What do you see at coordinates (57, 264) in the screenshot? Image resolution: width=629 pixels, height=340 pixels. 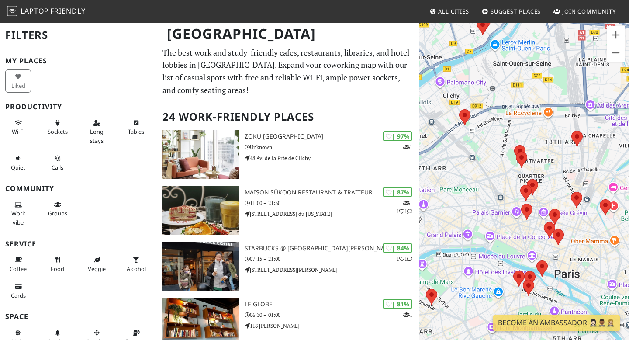 I see `button: Food` at bounding box center [57, 264].